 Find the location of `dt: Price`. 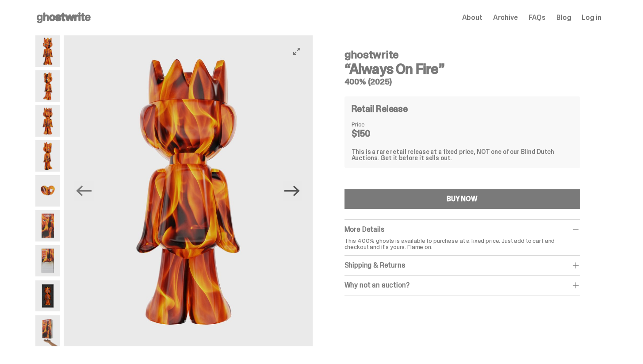

dt: Price is located at coordinates (374, 124).